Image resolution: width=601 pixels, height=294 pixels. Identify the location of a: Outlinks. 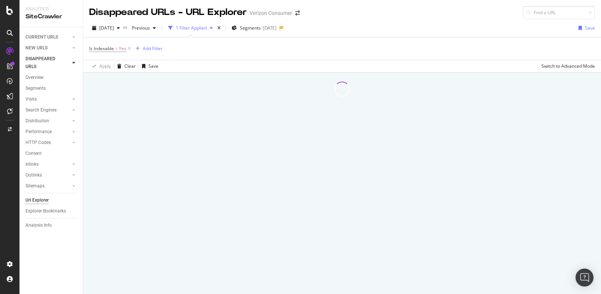
(48, 175).